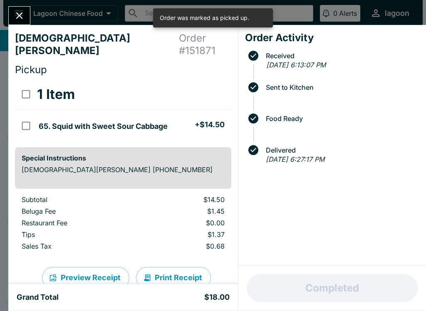  What do you see at coordinates (204, 18) in the screenshot?
I see `div: Order was marked as picked up.` at bounding box center [204, 18].